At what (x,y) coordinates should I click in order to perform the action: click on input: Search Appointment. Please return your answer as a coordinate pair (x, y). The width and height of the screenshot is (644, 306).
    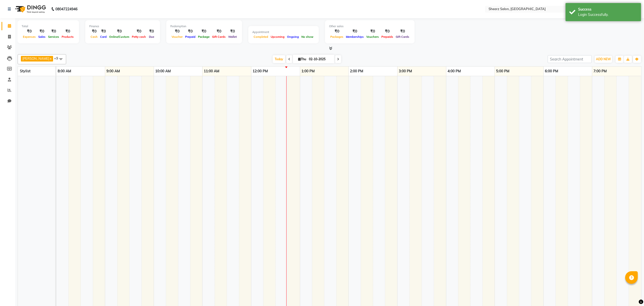
    Looking at the image, I should click on (569, 59).